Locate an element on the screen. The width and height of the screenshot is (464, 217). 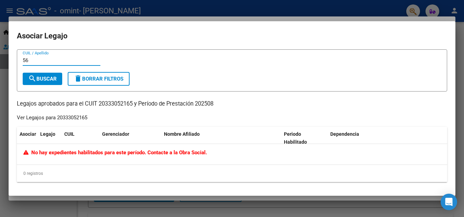
button: Buscar is located at coordinates (42, 79).